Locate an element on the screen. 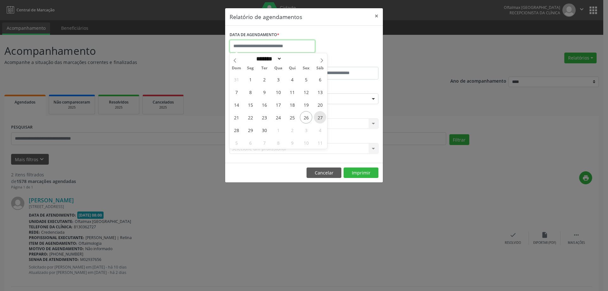 The width and height of the screenshot is (608, 291). span: Setembro 15, 2025 is located at coordinates (250, 104).